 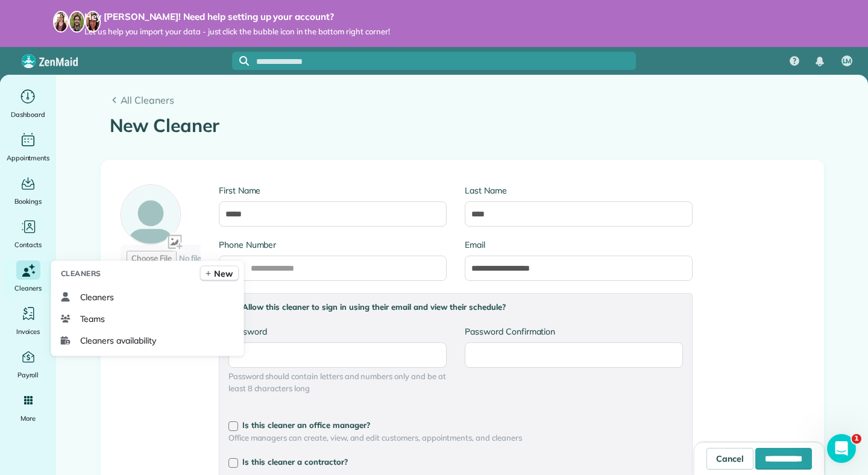 I want to click on label: First Name, so click(x=332, y=191).